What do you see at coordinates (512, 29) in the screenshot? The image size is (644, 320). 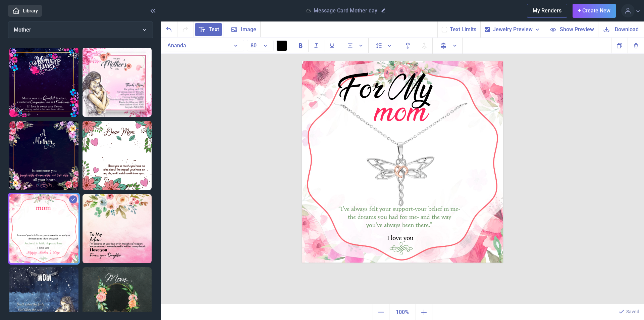 I see `span: Jewelry Preview` at bounding box center [512, 29].